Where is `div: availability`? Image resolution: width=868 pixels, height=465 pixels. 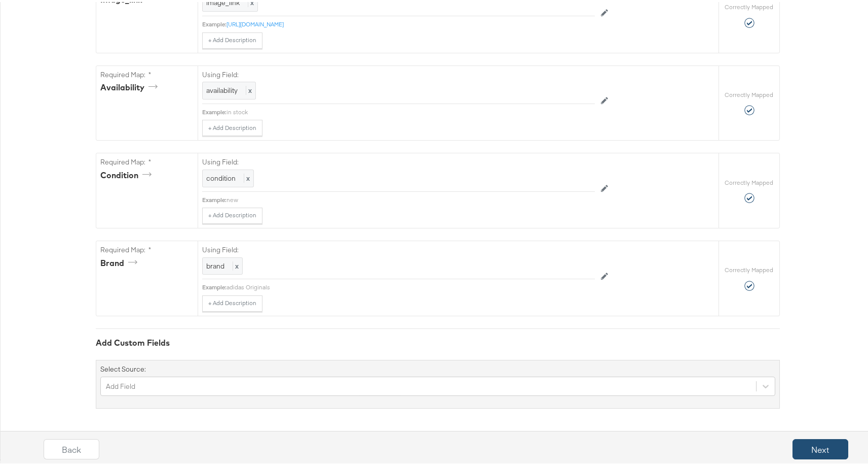 div: availability is located at coordinates (131, 85).